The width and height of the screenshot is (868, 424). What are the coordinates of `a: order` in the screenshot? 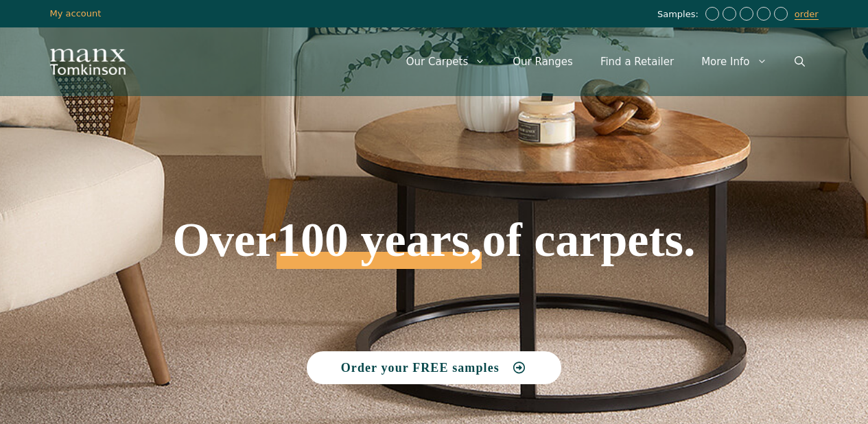 It's located at (807, 14).